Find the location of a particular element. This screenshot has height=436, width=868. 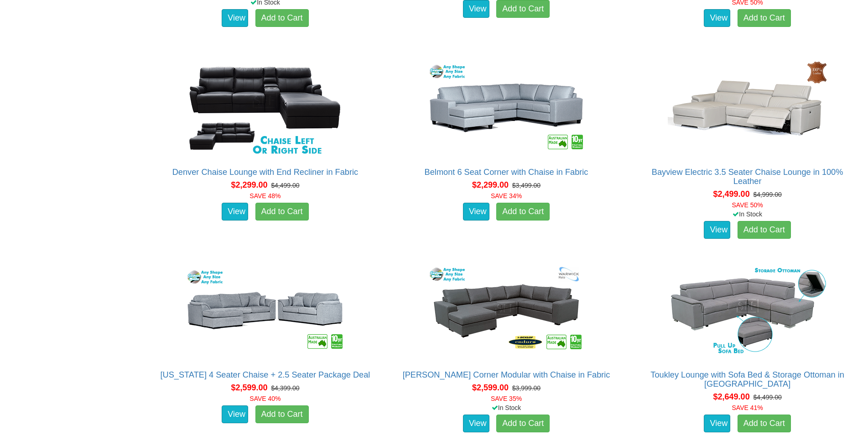

a: Belmont 6 Seat Corner with Chaise in Fabric is located at coordinates (506, 172).